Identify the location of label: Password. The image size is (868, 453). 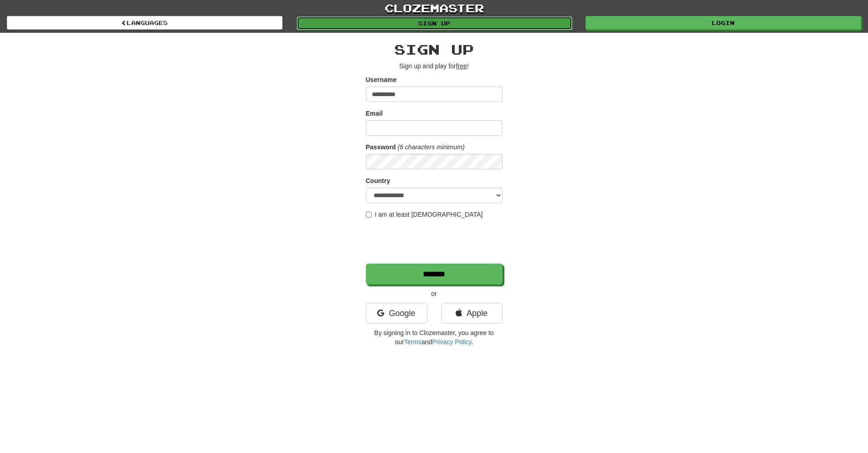
(381, 147).